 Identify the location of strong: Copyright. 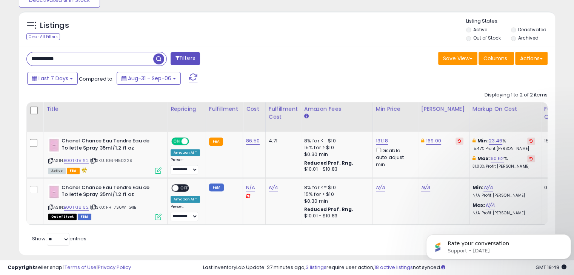
(21, 267).